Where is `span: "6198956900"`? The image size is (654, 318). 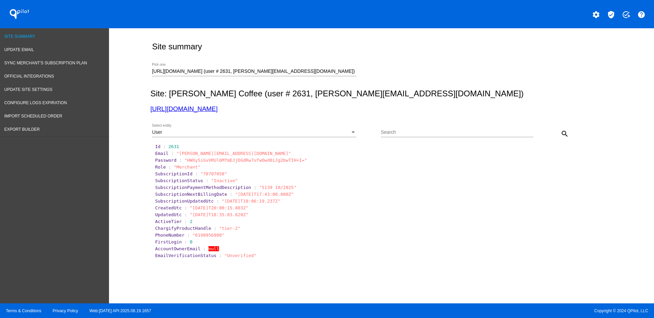 span: "6198956900" is located at coordinates (209, 235).